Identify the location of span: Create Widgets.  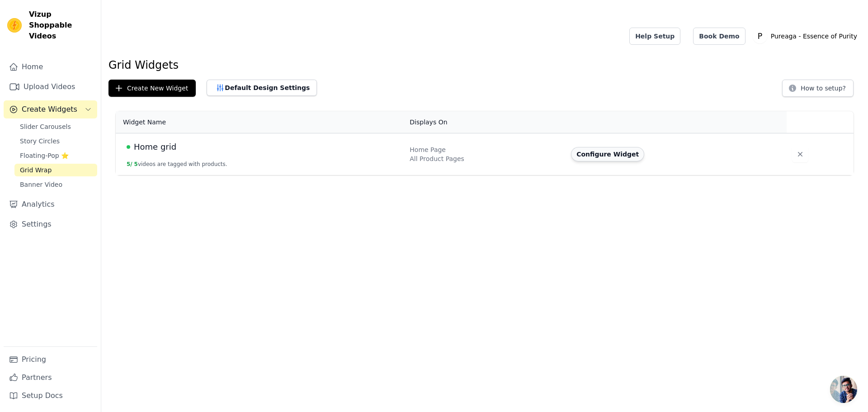
(49, 109).